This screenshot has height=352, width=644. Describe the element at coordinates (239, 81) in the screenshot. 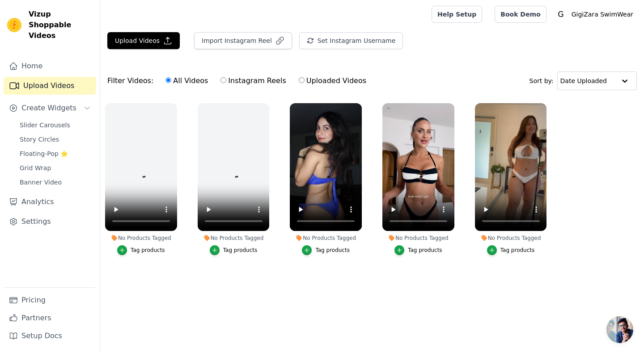

I see `div: Filter Videos:` at that location.